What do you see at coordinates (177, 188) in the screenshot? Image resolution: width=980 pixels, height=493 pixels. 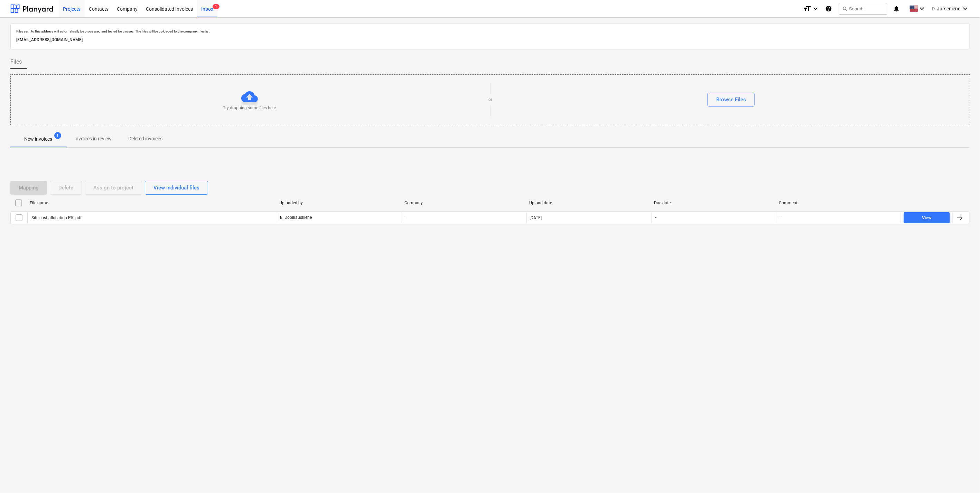 I see `div: View individual files` at bounding box center [177, 188].